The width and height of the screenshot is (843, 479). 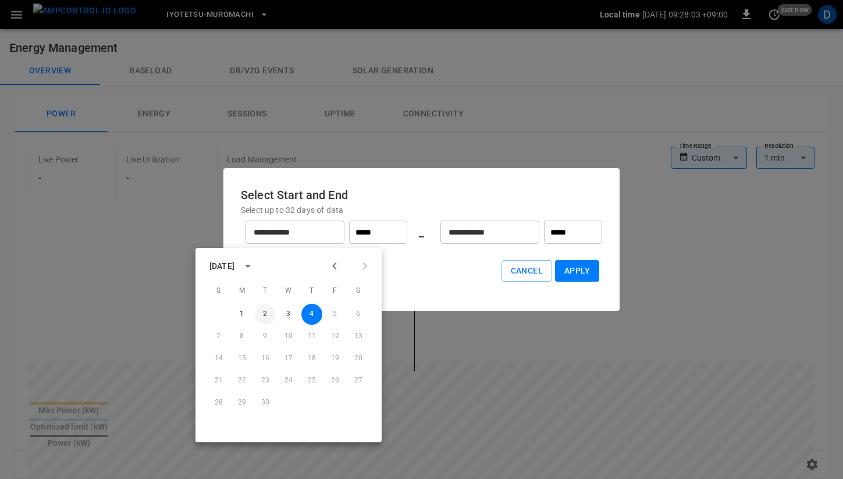 I want to click on span: Thursday, so click(x=312, y=291).